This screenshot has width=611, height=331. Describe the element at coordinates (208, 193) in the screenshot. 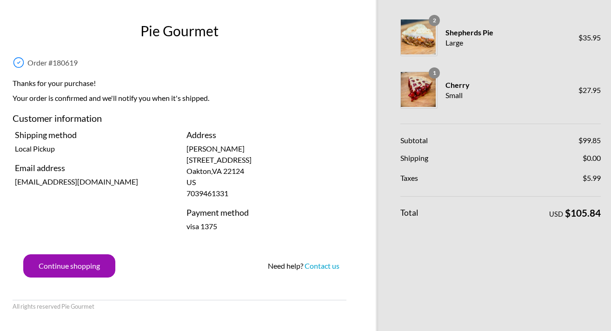

I see `span: 7039461331` at that location.